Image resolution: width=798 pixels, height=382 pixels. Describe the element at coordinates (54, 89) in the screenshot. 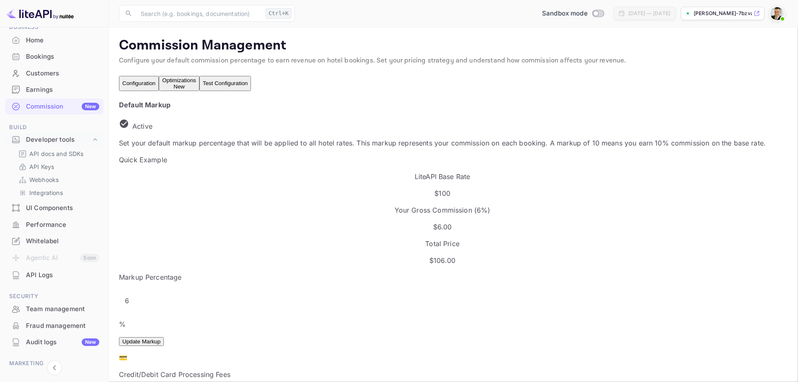

I see `a: Earnings` at that location.